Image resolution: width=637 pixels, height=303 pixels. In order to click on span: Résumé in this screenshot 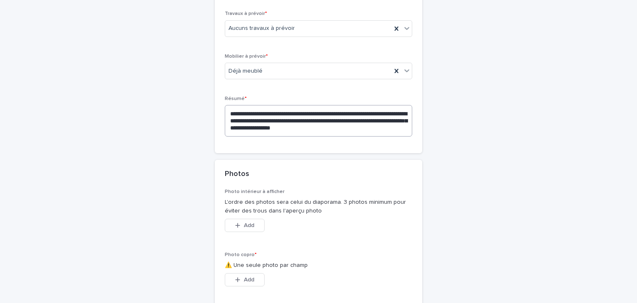, I will do `click(236, 99)`.